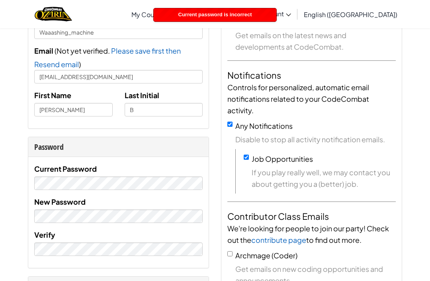 Image resolution: width=430 pixels, height=281 pixels. What do you see at coordinates (118, 147) in the screenshot?
I see `div: Password` at bounding box center [118, 147].